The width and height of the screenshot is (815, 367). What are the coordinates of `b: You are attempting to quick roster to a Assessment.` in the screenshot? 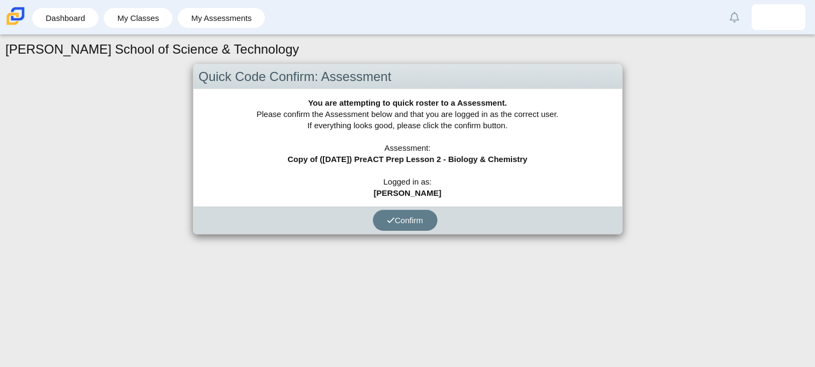 It's located at (407, 103).